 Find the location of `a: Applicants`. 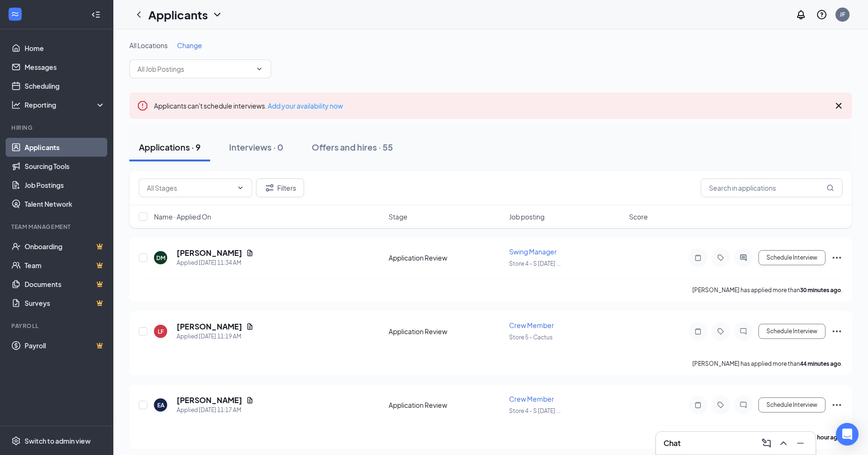

a: Applicants is located at coordinates (64, 147).